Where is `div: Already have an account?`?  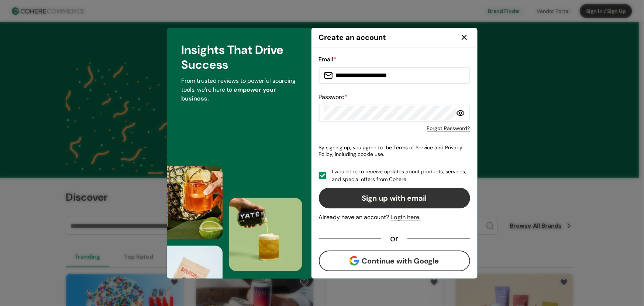
div: Already have an account? is located at coordinates (395, 217).